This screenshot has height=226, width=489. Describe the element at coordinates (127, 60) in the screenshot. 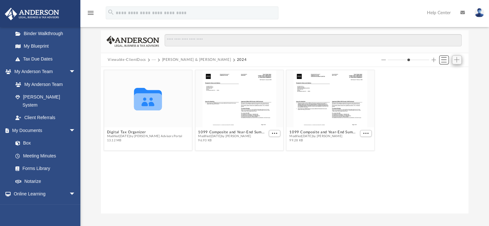

I see `button: Viewable-ClientDocs` at that location.